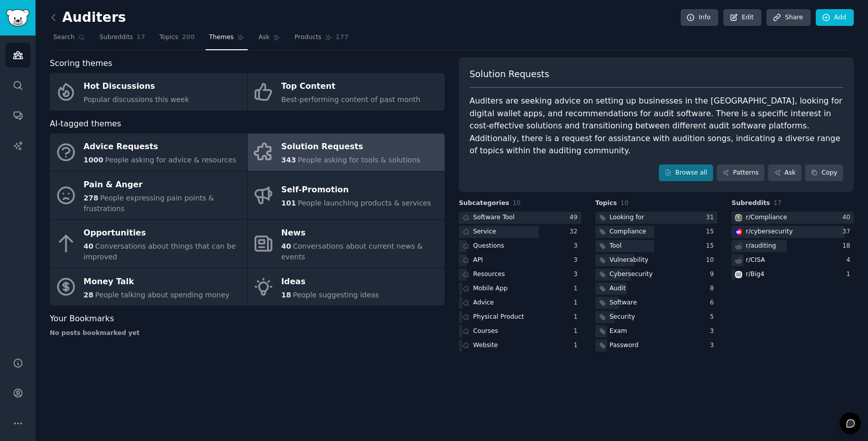 The width and height of the screenshot is (868, 441). Describe the element at coordinates (148, 152) in the screenshot. I see `a: Advice Requests1000People asking for advice & resources` at that location.